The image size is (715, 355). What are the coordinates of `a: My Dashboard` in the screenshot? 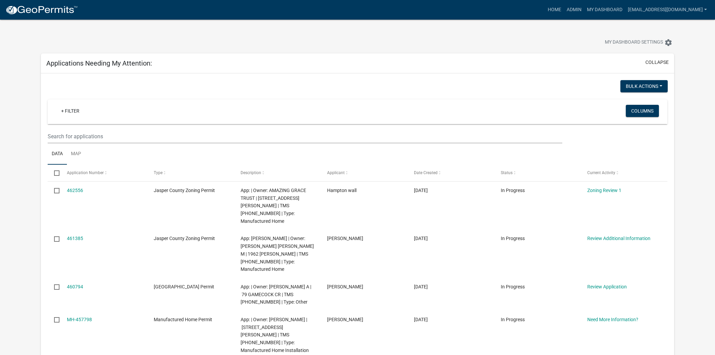 It's located at (604, 10).